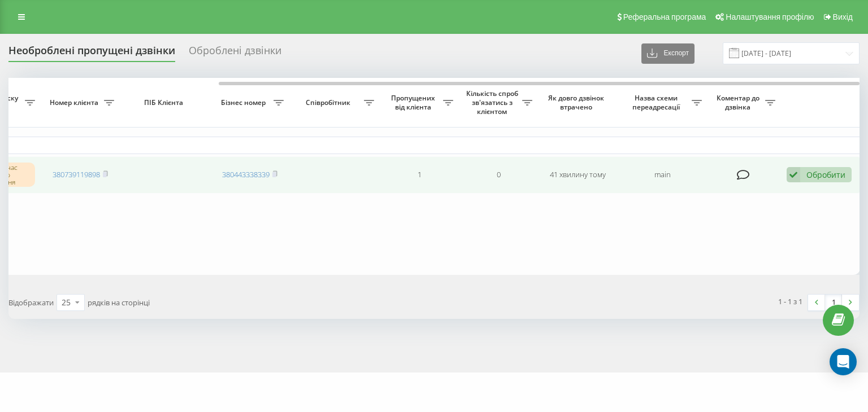  I want to click on a: 380739119898, so click(76, 174).